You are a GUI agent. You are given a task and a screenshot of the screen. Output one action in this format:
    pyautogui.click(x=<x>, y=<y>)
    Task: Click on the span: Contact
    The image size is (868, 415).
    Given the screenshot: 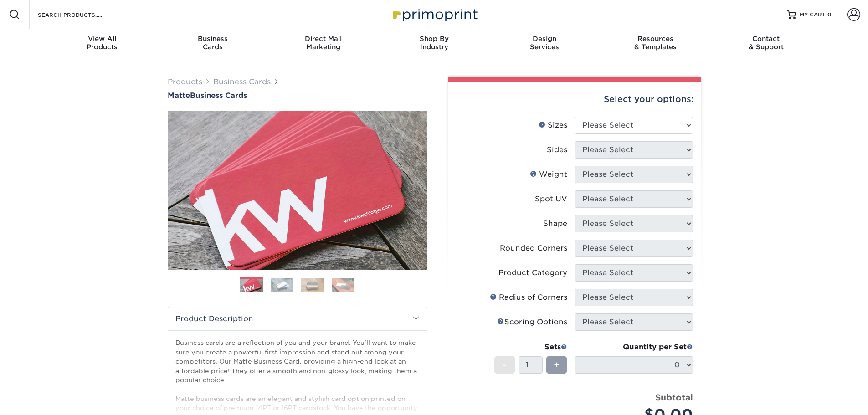 What is the action you would take?
    pyautogui.click(x=766, y=39)
    